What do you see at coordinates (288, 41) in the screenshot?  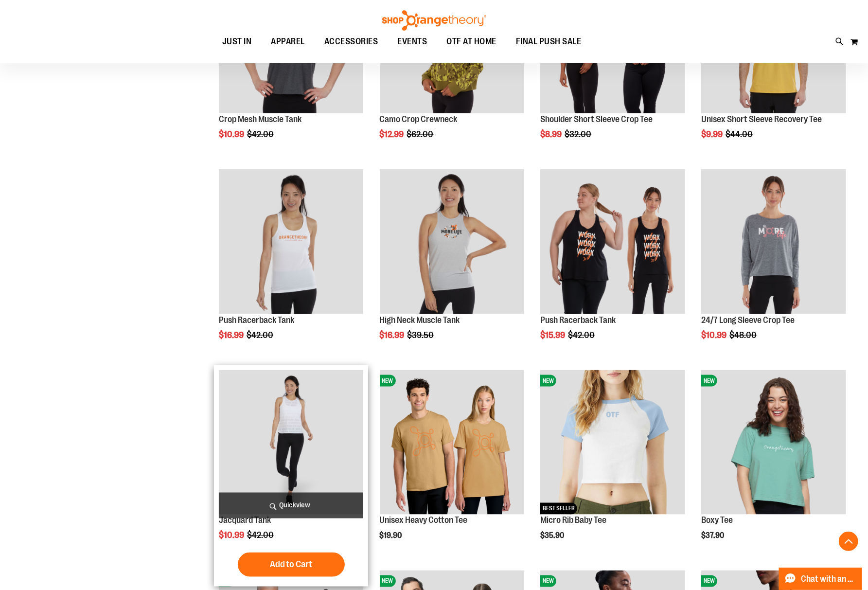 I see `a: APPAREL` at bounding box center [288, 41].